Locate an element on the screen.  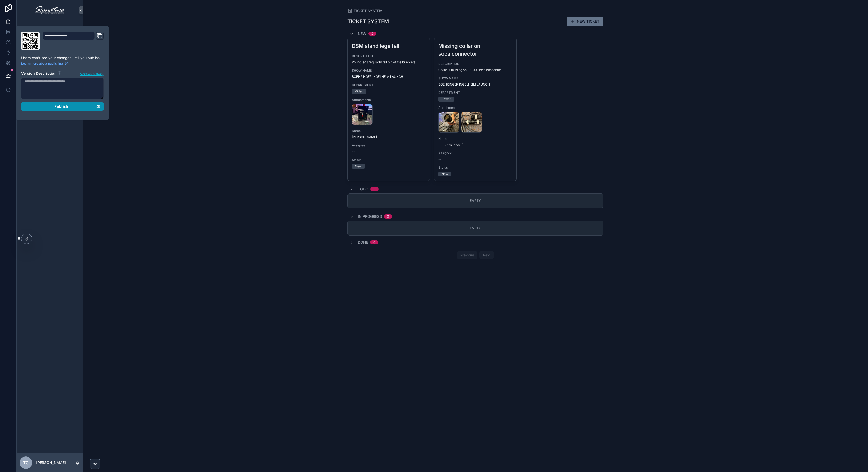
span: New is located at coordinates (362, 34).